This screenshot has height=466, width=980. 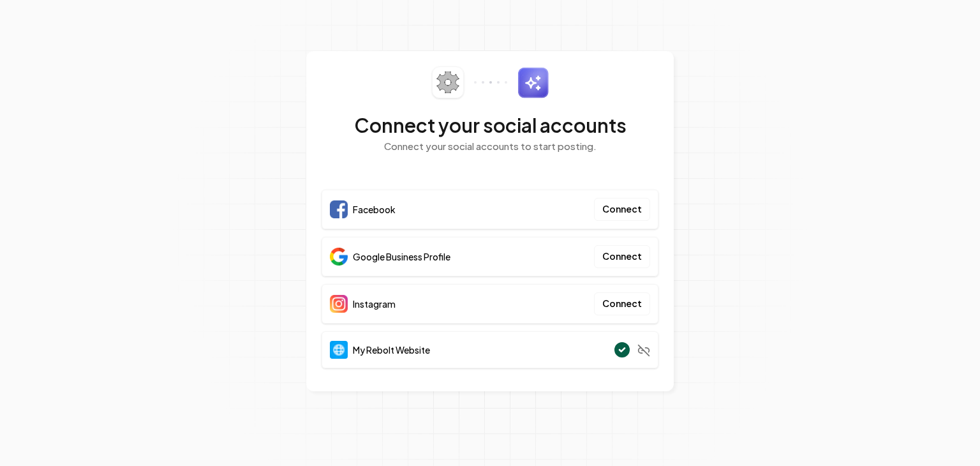 I want to click on img: Website, so click(x=339, y=350).